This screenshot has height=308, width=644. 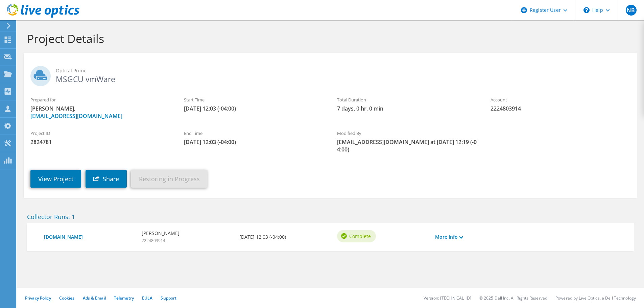 What do you see at coordinates (407, 133) in the screenshot?
I see `label: Modified By` at bounding box center [407, 133].